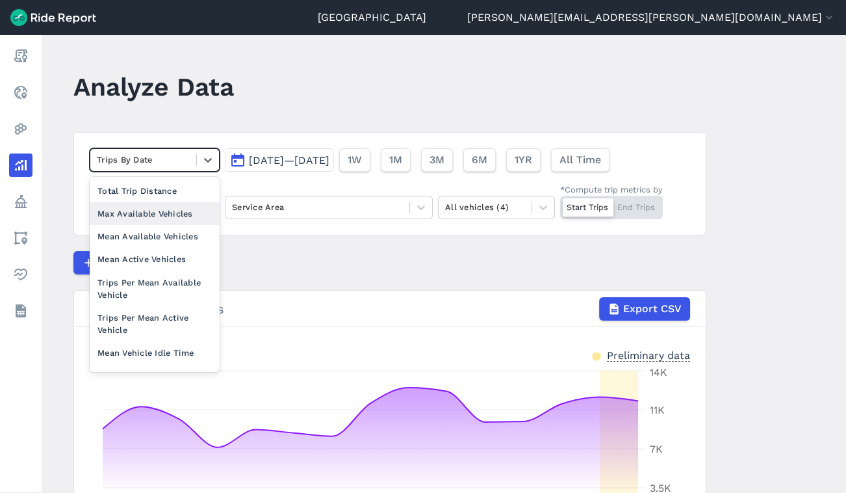 This screenshot has height=493, width=846. What do you see at coordinates (155, 289) in the screenshot?
I see `div: Trips Per Mean Available Vehicle` at bounding box center [155, 289].